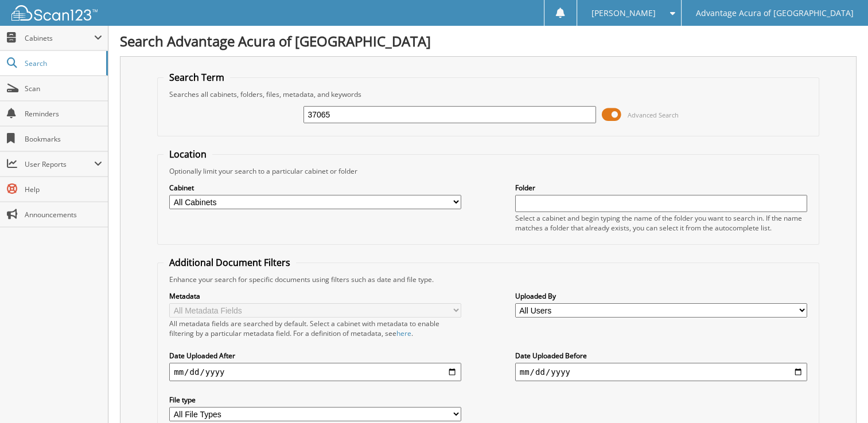  I want to click on span: Help, so click(63, 189).